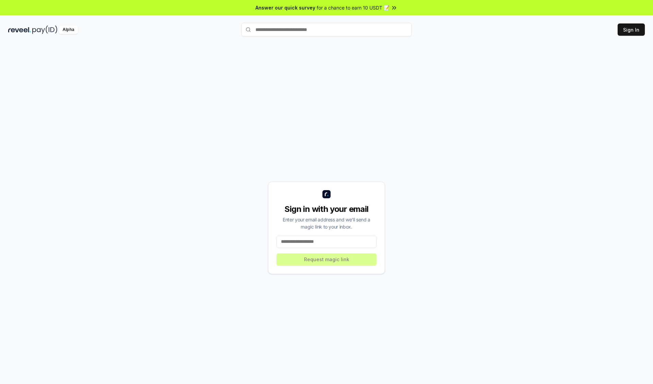  I want to click on img: reveel_dark, so click(19, 30).